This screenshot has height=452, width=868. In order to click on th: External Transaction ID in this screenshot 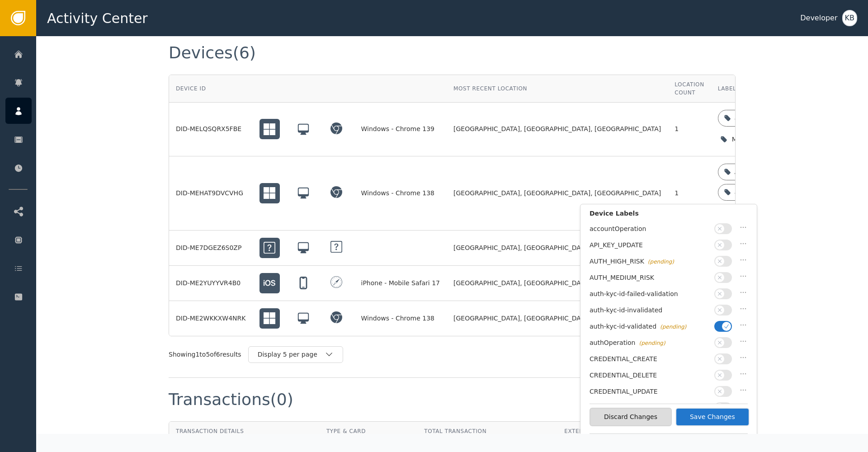, I will do `click(646, 431)`.